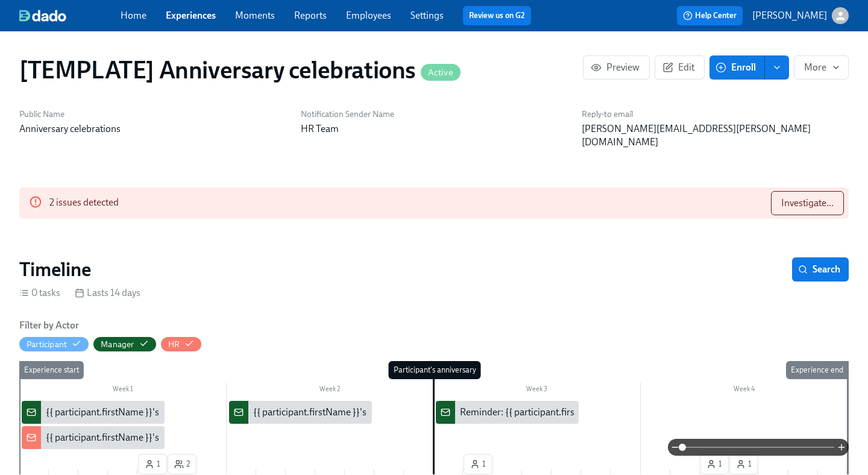  What do you see at coordinates (821, 68) in the screenshot?
I see `span: More` at bounding box center [821, 68].